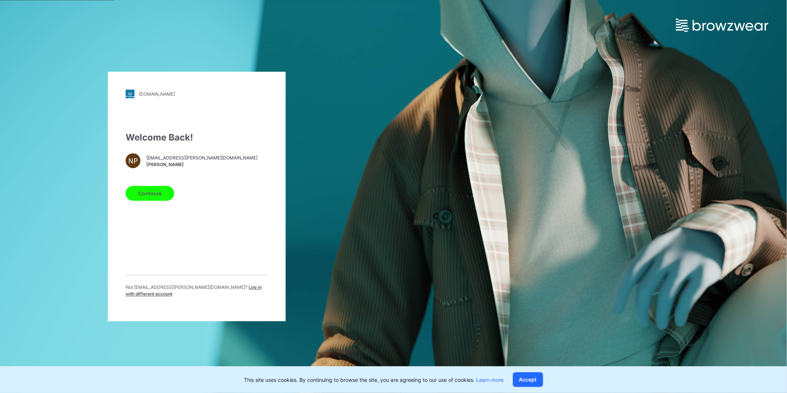 The height and width of the screenshot is (393, 787). I want to click on div: NP, so click(133, 161).